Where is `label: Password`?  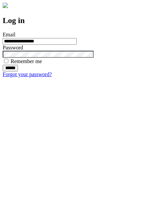
label: Password is located at coordinates (13, 47).